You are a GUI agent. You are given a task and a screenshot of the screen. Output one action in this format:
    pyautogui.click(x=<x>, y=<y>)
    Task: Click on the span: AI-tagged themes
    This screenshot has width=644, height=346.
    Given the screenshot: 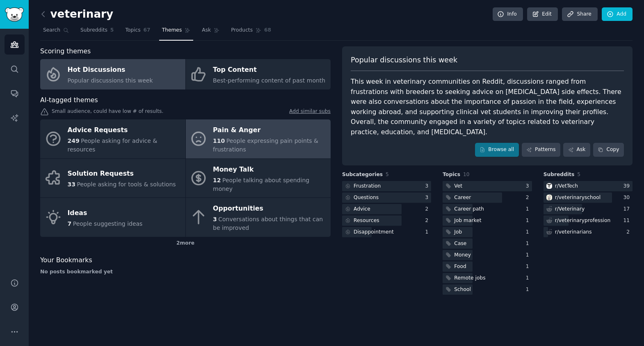 What is the action you would take?
    pyautogui.click(x=69, y=100)
    